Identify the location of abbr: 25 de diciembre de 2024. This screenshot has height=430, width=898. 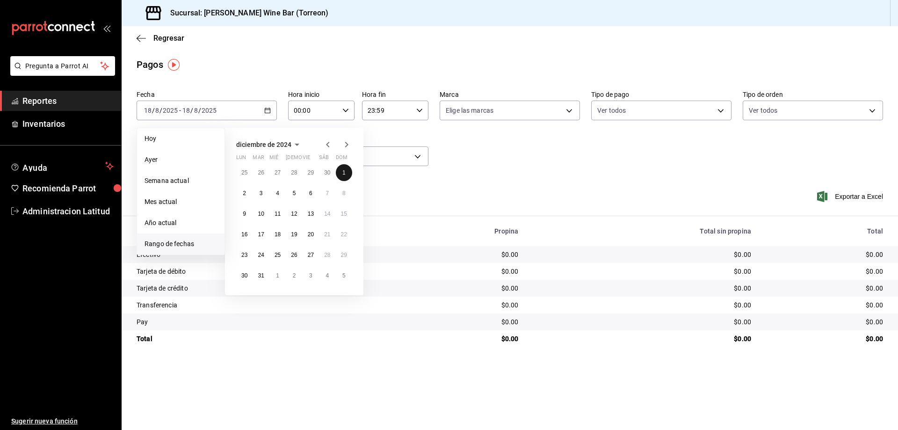
(277, 255).